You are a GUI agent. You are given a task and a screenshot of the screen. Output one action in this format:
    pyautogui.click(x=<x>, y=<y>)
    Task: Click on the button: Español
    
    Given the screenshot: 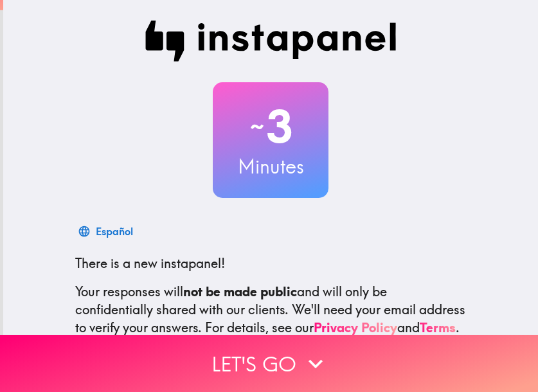 What is the action you would take?
    pyautogui.click(x=107, y=232)
    